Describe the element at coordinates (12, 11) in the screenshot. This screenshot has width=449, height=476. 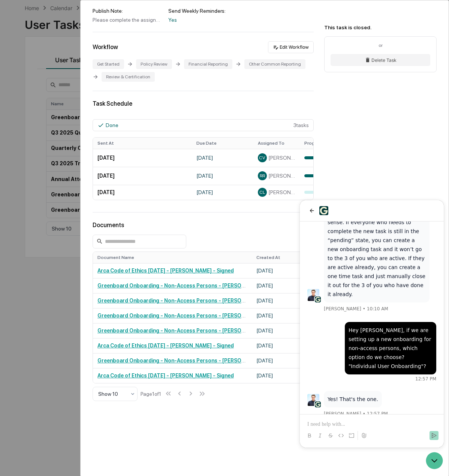
I see `button: back` at that location.